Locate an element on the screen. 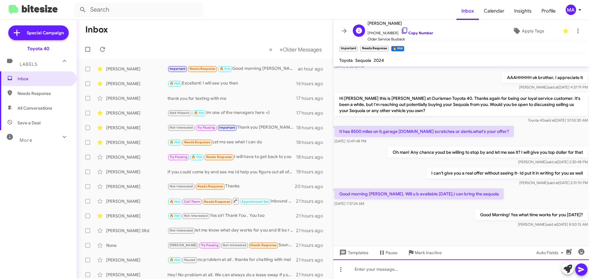 This screenshot has height=279, width=589. a: Calendar is located at coordinates (494, 11).